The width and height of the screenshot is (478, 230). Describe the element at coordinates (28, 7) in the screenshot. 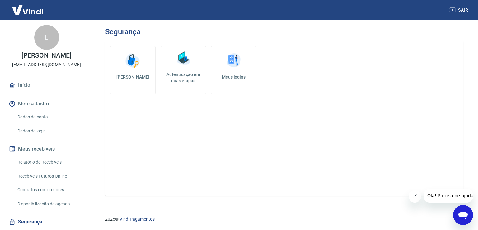

I see `span: Olá! Precisa de ajuda?` at that location.